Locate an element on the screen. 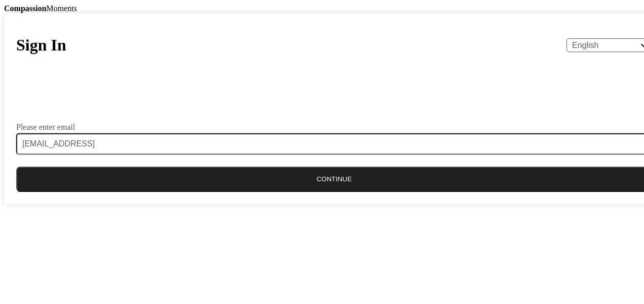 The height and width of the screenshot is (304, 644). b: Compassion is located at coordinates (25, 8).